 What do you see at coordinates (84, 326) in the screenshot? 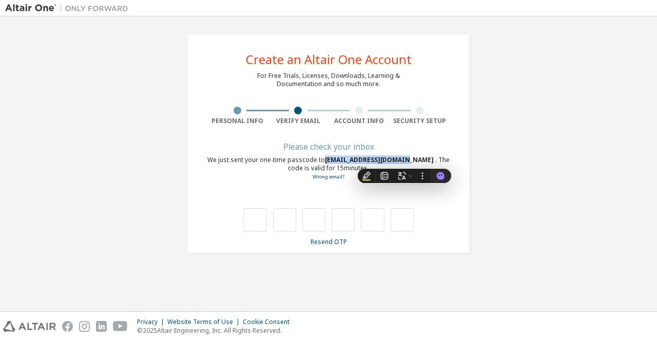
I see `img: instagram.svg` at bounding box center [84, 326].